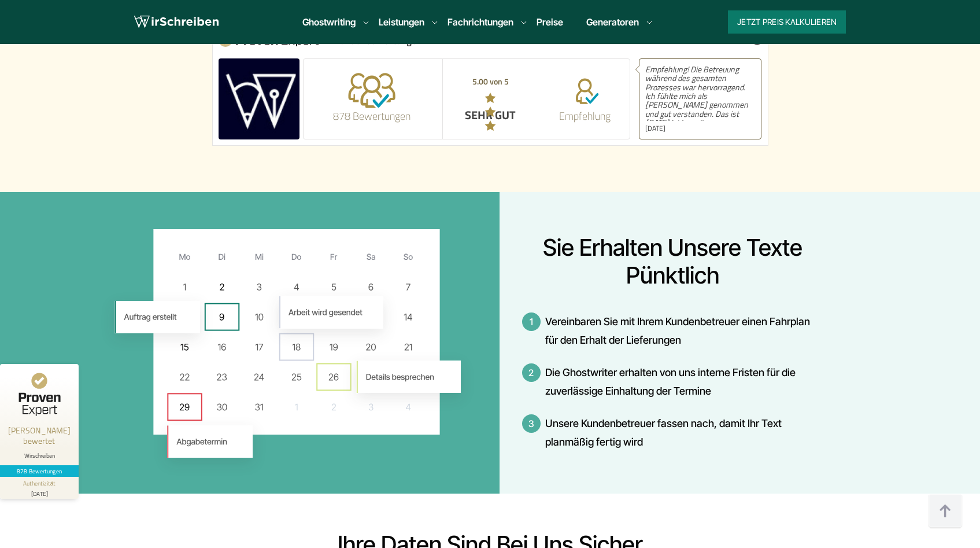 Image resolution: width=980 pixels, height=548 pixels. I want to click on div: Authentizität, so click(39, 483).